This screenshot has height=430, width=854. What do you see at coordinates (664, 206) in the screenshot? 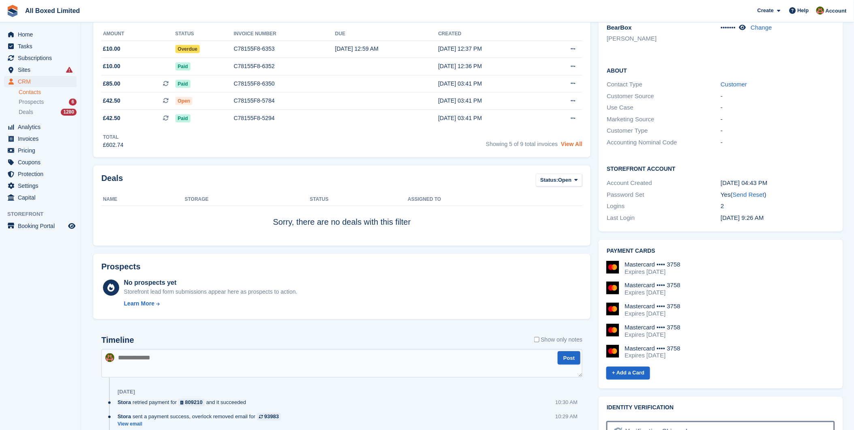
I see `div: Logins` at bounding box center [664, 206].